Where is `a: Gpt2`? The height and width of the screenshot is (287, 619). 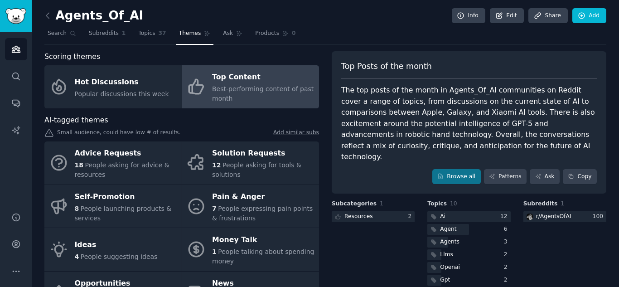 a: Gpt2 is located at coordinates (469, 280).